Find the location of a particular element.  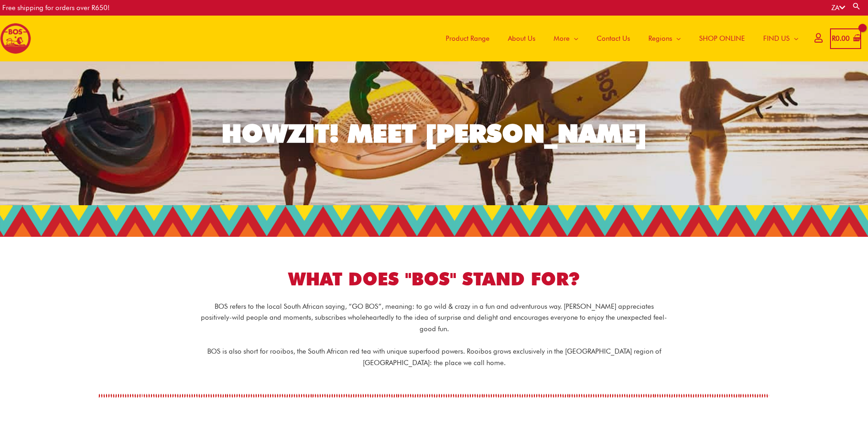

a: Regions is located at coordinates (664, 39).